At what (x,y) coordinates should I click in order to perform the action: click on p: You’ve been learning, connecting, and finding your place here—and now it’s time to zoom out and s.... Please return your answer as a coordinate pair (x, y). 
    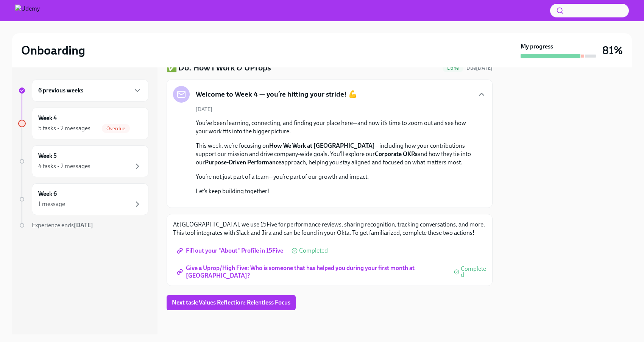
    Looking at the image, I should click on (335, 127).